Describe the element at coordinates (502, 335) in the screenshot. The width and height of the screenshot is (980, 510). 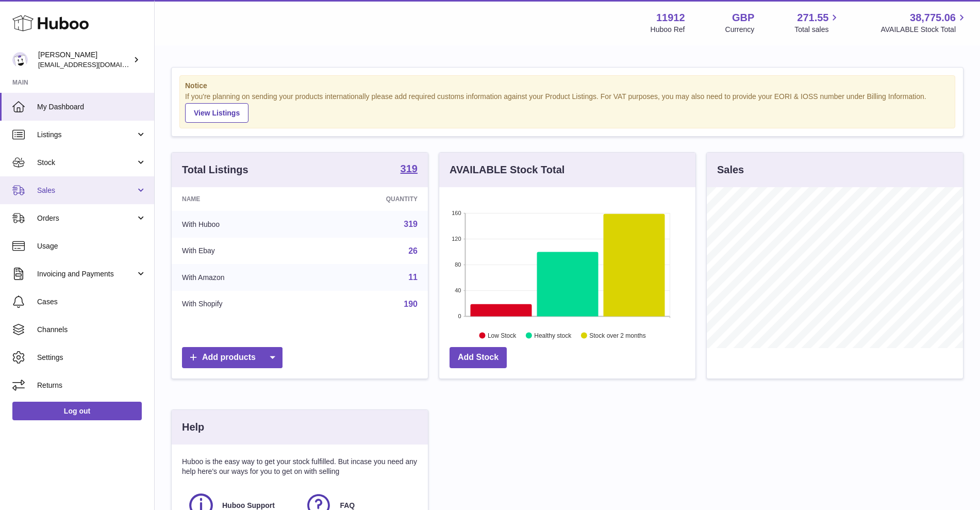
I see `text: Low Stock` at that location.